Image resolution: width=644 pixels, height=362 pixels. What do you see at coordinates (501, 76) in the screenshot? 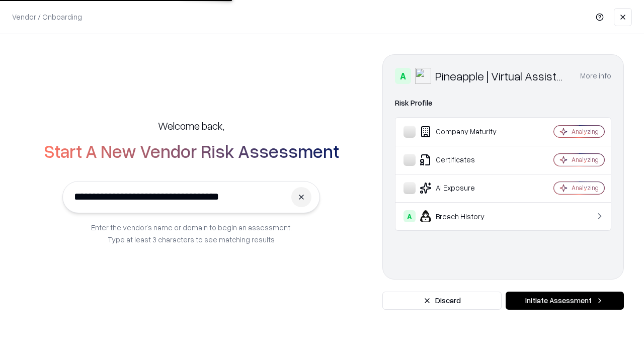
I see `div: Pineapple | Virtual Assistant Agency` at bounding box center [501, 76].